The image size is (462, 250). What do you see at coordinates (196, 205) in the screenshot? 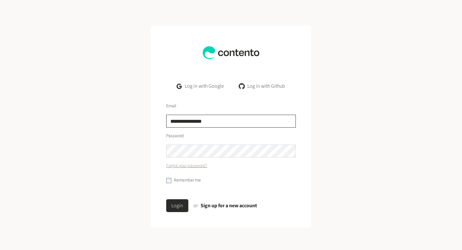
I see `span: or` at bounding box center [196, 205].